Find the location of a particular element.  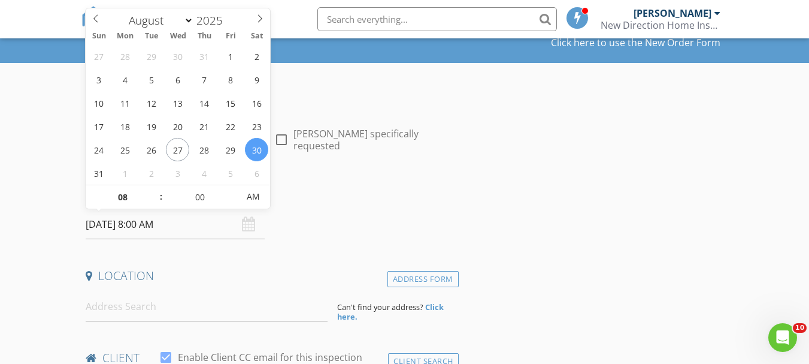

span: Wed is located at coordinates (178, 36).